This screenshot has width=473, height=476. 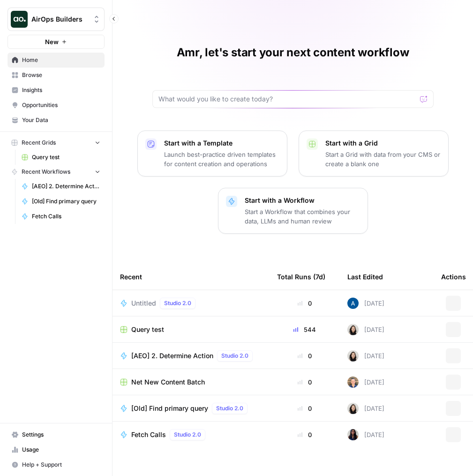 I want to click on span: Usage, so click(x=61, y=450).